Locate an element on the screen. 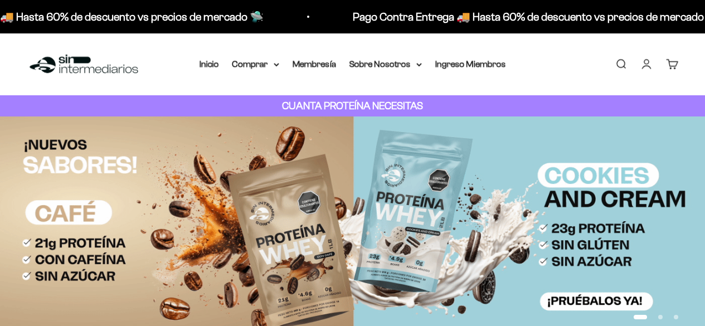  a: Ingreso Miembros is located at coordinates (470, 63).